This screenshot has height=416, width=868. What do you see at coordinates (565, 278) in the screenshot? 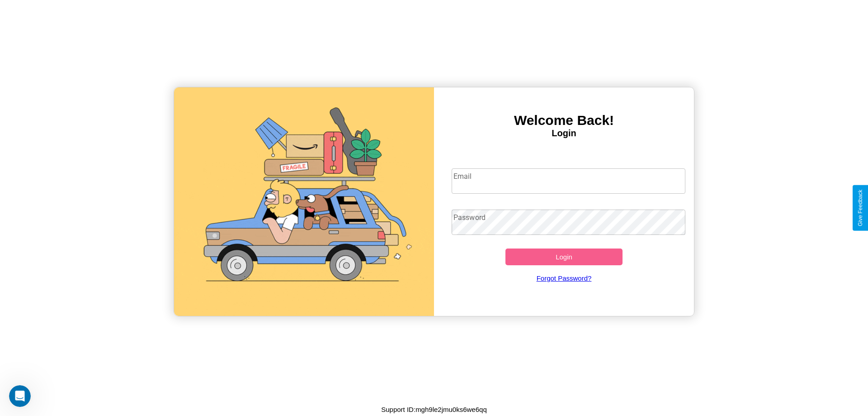
I see `a: Forgot Password?` at bounding box center [565, 278].